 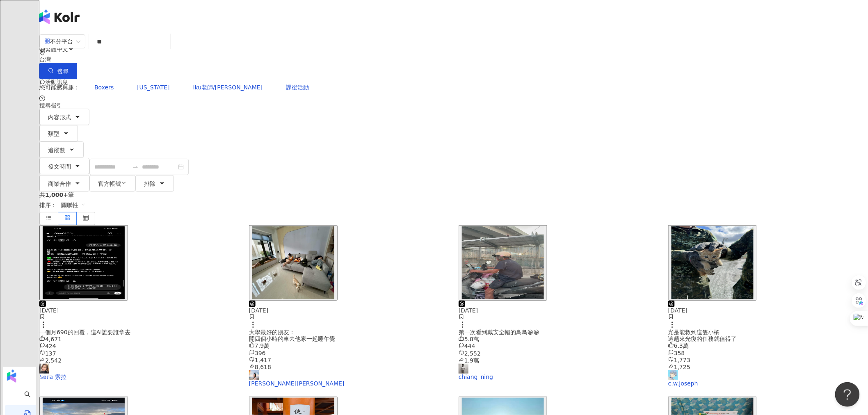 What do you see at coordinates (139, 353) in the screenshot?
I see `div: 137` at bounding box center [139, 353].